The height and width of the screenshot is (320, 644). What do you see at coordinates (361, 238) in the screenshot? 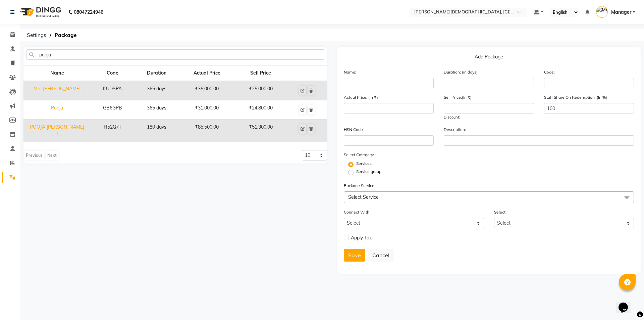
I see `span: Apply Tax` at bounding box center [361, 238].